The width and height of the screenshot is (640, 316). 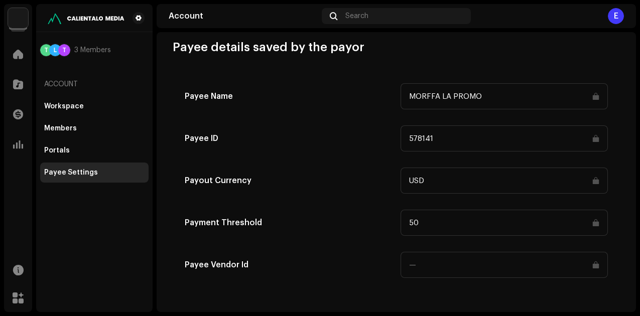 I want to click on h3: Payee details saved by the payor, so click(x=396, y=47).